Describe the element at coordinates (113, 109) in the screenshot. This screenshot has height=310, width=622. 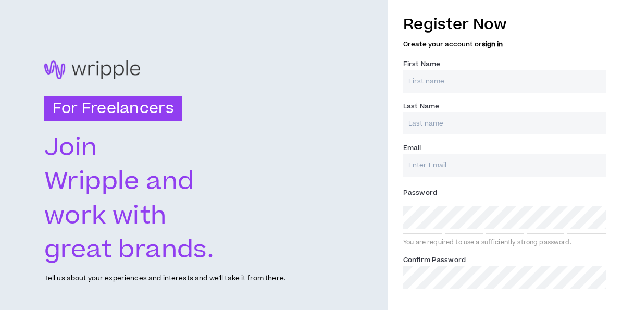
I see `h3: For Freelancers` at that location.